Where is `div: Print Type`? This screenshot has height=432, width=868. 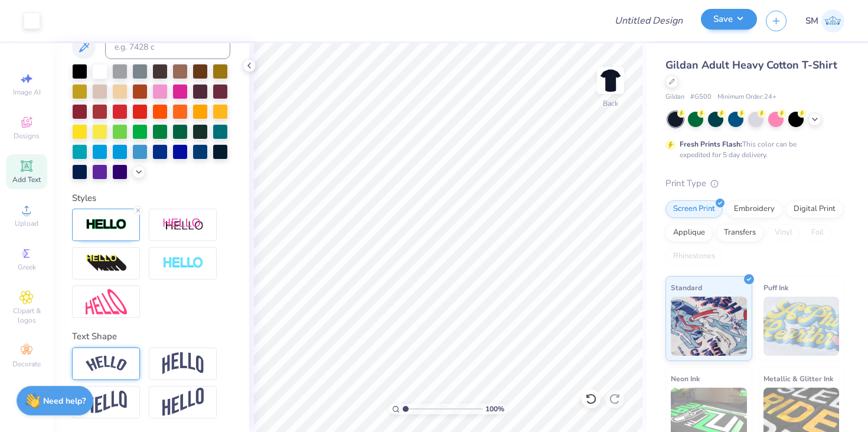
div: Print Type is located at coordinates (755, 183).